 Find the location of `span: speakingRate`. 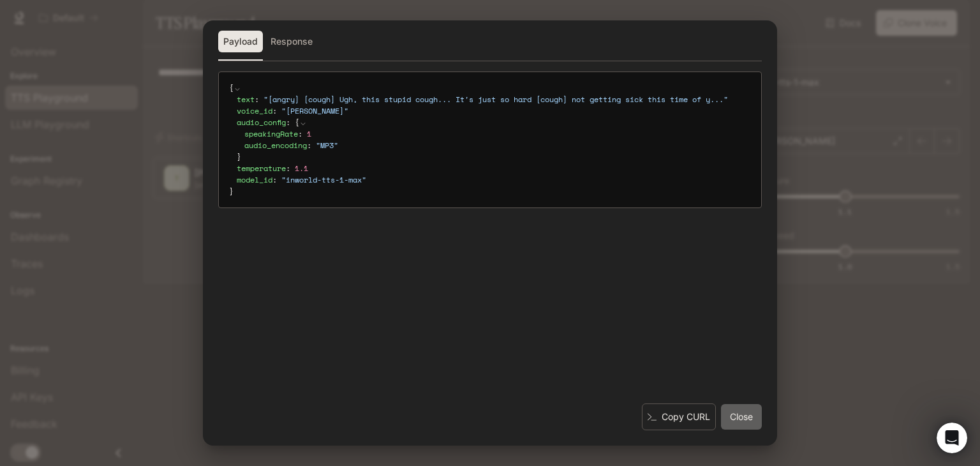

span: speakingRate is located at coordinates (271, 134).